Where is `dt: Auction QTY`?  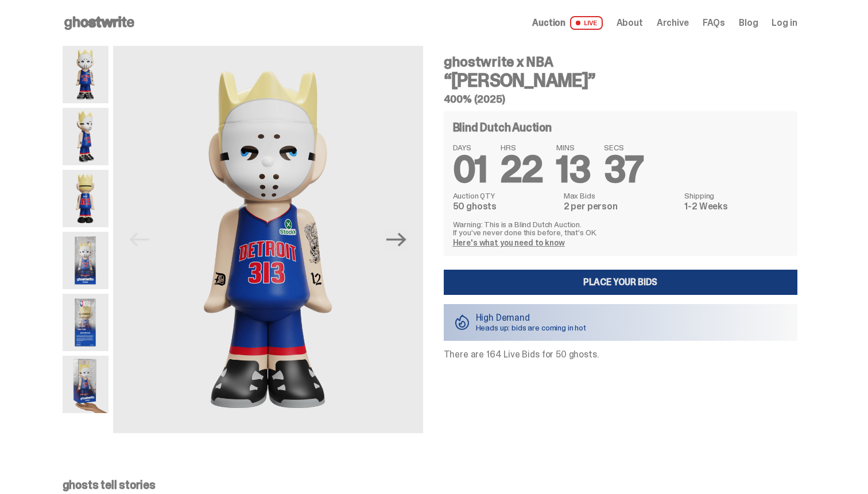
dt: Auction QTY is located at coordinates (504, 196).